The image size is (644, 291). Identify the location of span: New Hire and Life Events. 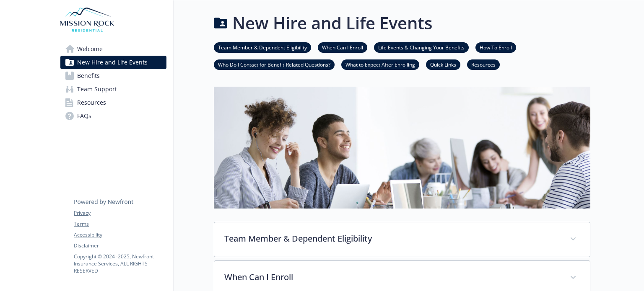
(113, 62).